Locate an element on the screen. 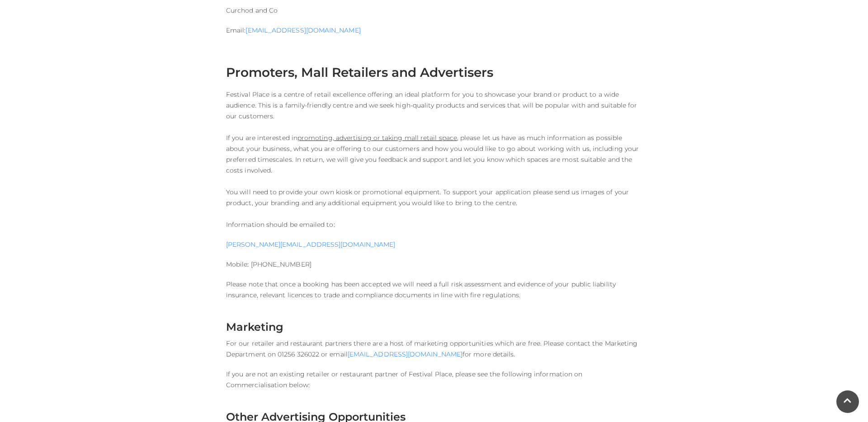 This screenshot has width=868, height=422. p: Curchod and Co is located at coordinates (434, 11).